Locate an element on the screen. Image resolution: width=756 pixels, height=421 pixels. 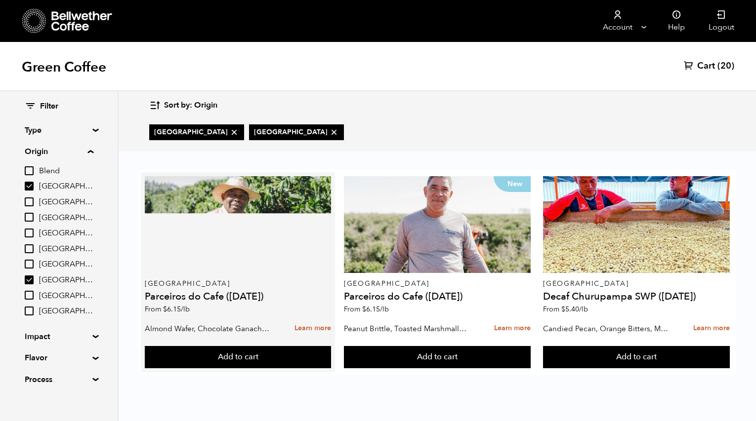
summary: Type is located at coordinates (59, 130).